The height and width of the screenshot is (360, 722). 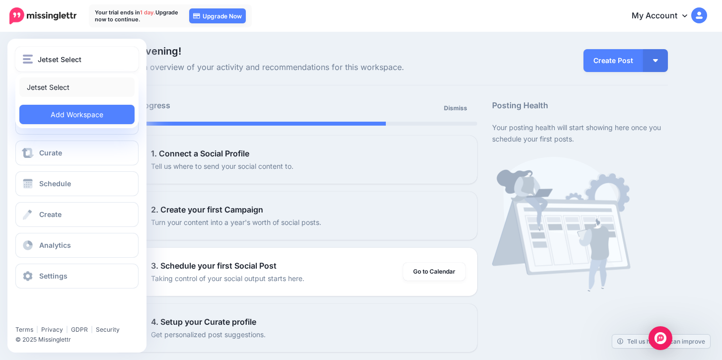 What do you see at coordinates (77, 215) in the screenshot?
I see `a: Create` at bounding box center [77, 215].